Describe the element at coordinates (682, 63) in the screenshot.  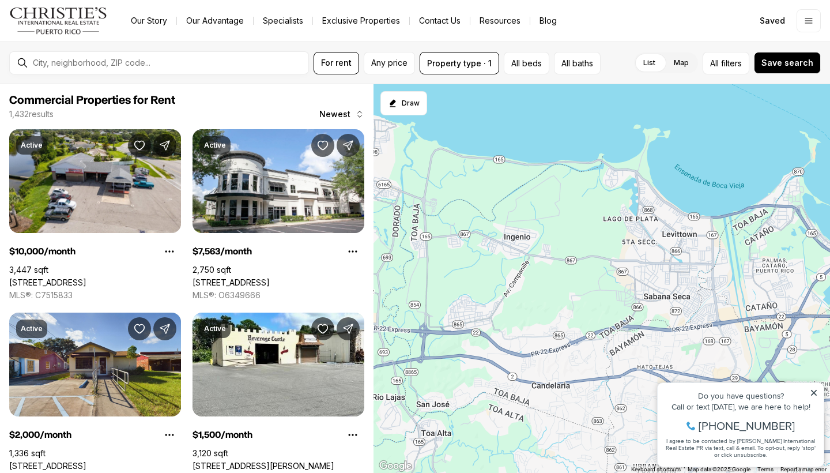
I see `label: Map` at that location.